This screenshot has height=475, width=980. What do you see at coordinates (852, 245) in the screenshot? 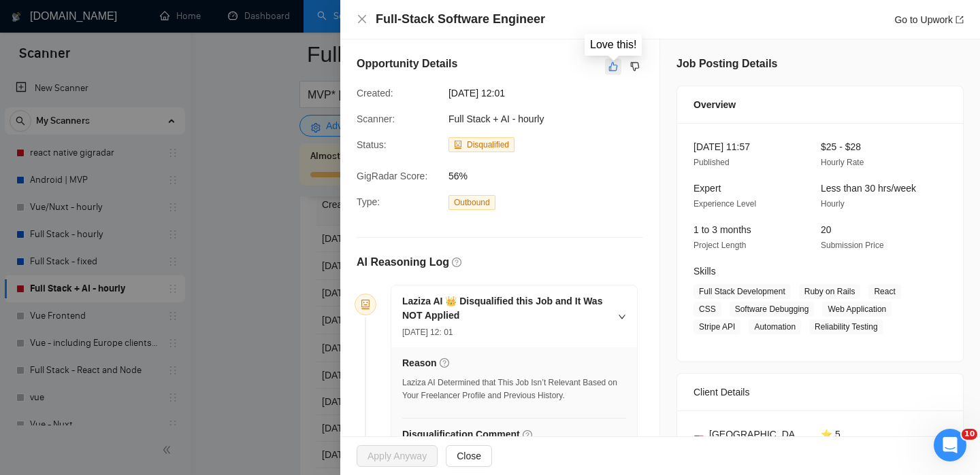
I see `span: Submission Price` at bounding box center [852, 245].